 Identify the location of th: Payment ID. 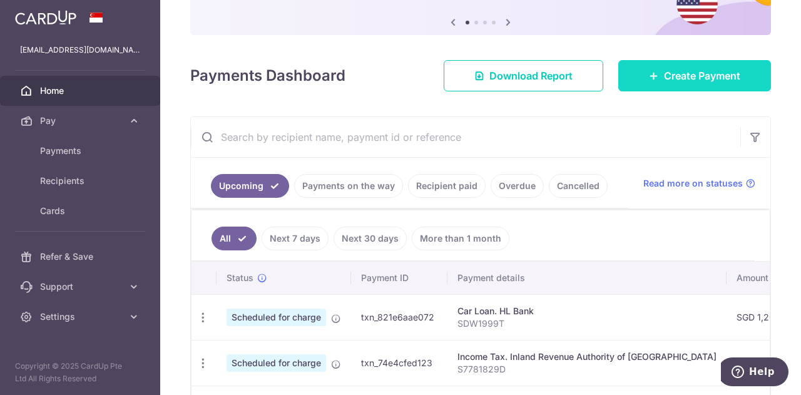
(399, 278).